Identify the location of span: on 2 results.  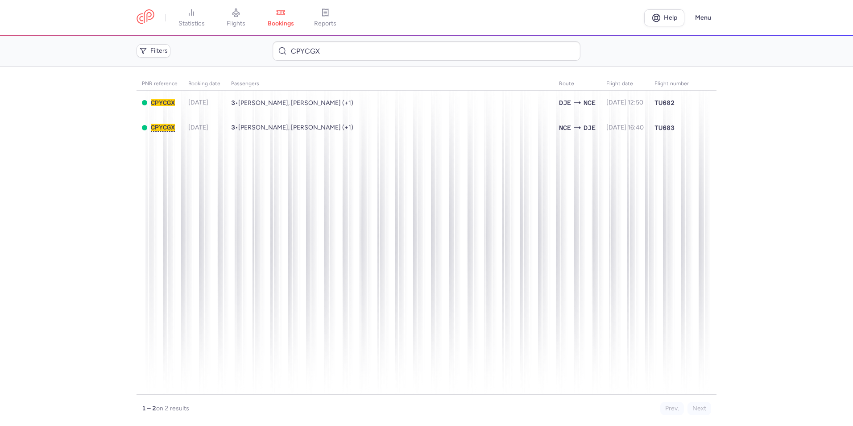
(173, 408).